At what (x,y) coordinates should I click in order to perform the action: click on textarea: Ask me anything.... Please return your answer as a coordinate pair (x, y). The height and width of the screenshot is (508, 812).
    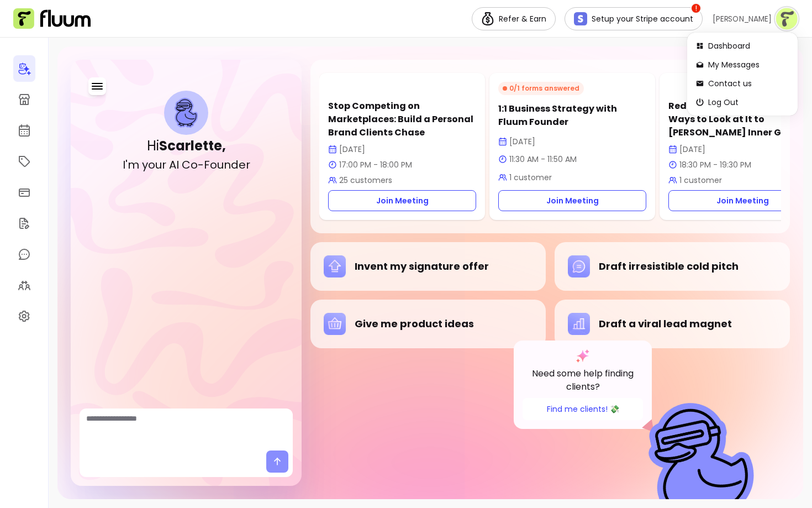
    Looking at the image, I should click on (187, 430).